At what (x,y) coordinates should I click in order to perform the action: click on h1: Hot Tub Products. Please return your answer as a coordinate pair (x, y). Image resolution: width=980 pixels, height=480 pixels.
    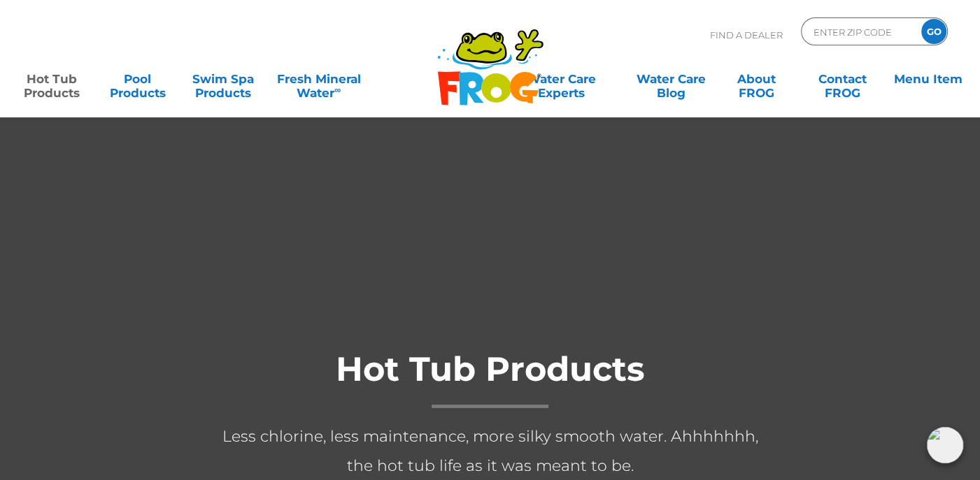
    Looking at the image, I should click on (490, 380).